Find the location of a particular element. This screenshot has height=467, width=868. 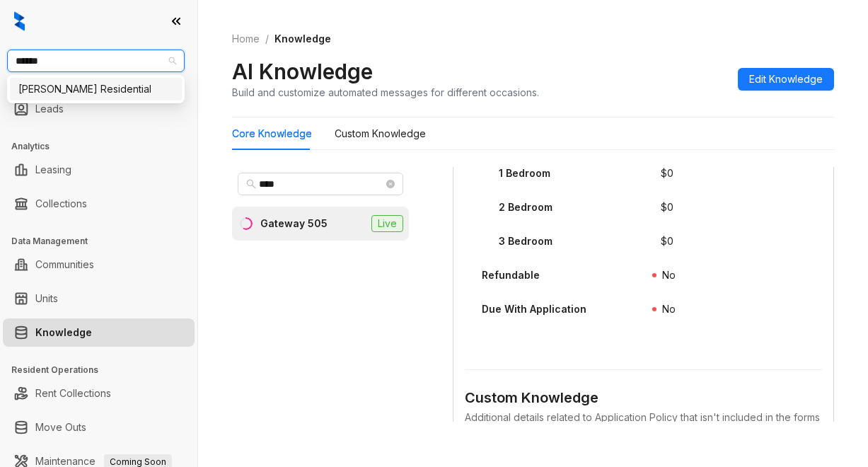

li: Leasing is located at coordinates (98, 170).